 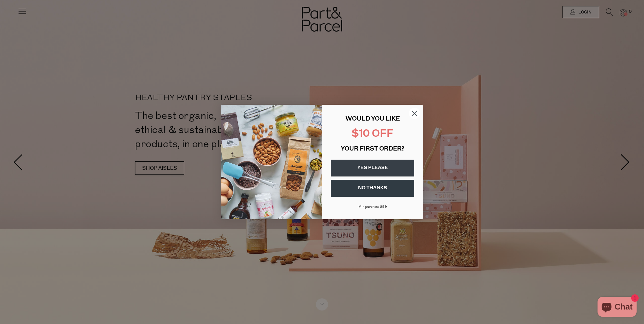 I want to click on button: YES PLEASE, so click(x=373, y=168).